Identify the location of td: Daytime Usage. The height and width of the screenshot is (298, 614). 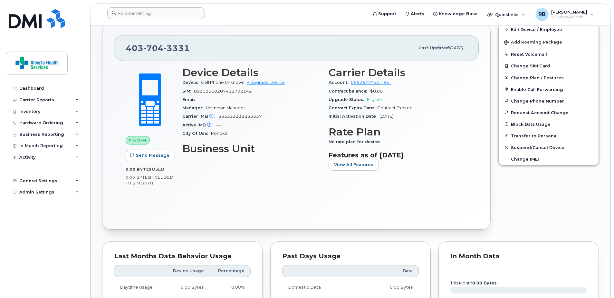
(139, 287).